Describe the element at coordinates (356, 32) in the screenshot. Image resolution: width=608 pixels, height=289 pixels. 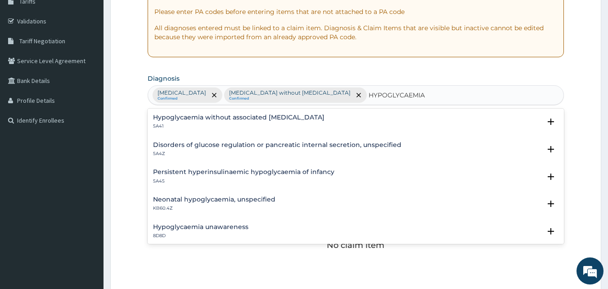
I see `p: All diagnoses entered must be linked to a claim item. Diagnosis & Claim Items that are visible bu...` at that location.